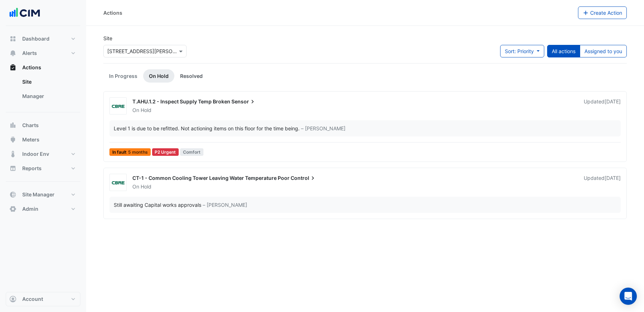 The image size is (644, 312). I want to click on span: Sort: Priority, so click(519, 51).